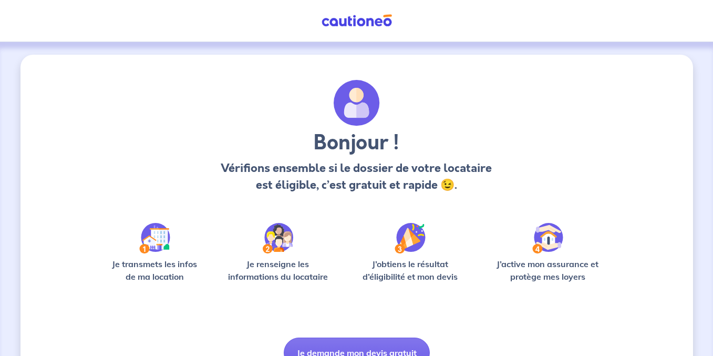 This screenshot has width=713, height=356. Describe the element at coordinates (278, 270) in the screenshot. I see `p: Je renseigne les informations du locataire` at that location.